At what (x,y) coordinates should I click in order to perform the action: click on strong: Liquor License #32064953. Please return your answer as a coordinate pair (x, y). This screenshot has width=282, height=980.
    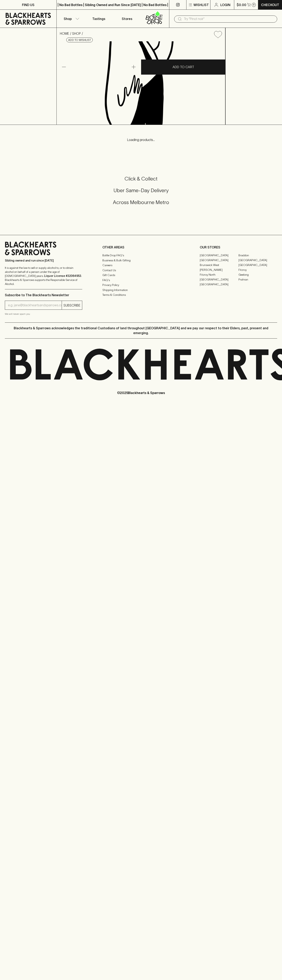
    Looking at the image, I should click on (63, 276).